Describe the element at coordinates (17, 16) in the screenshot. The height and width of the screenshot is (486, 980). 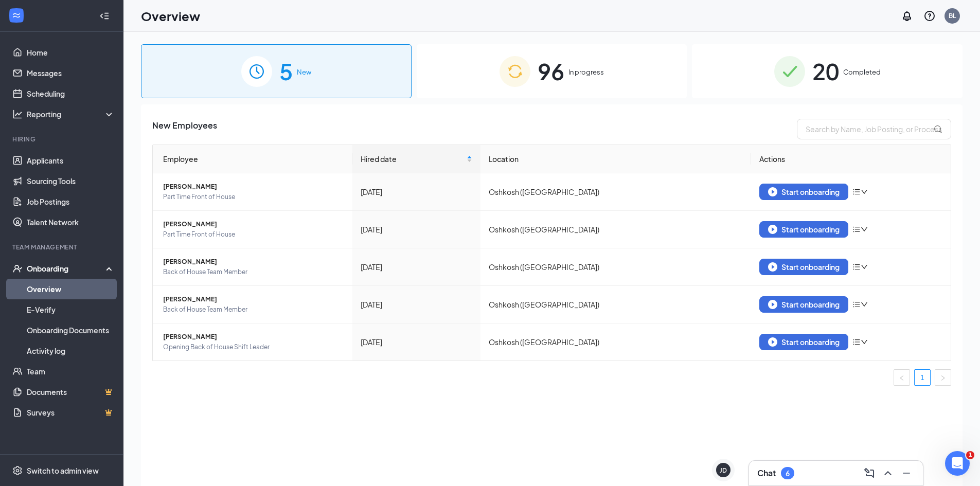
I see `svg: WorkstreamLogo` at that location.